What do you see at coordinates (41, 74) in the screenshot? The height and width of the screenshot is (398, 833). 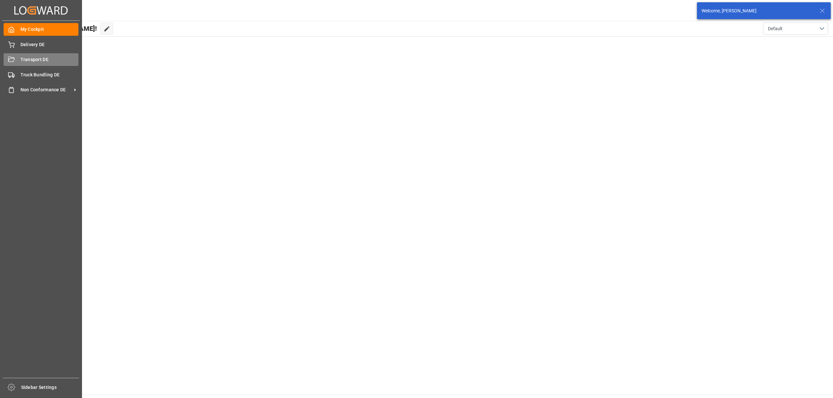 I see `a: Truck Bundling DE` at bounding box center [41, 74].